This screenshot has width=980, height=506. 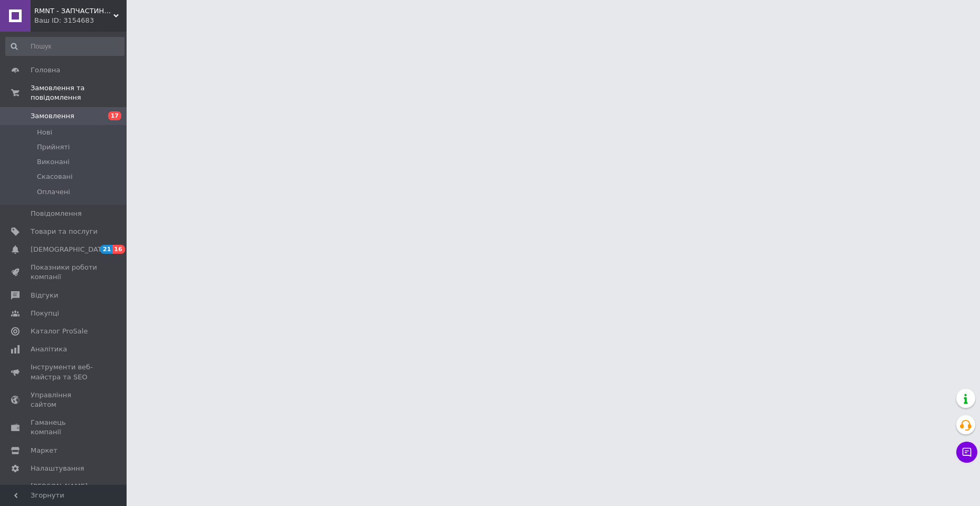 I want to click on span: Управління сайтом, so click(x=64, y=400).